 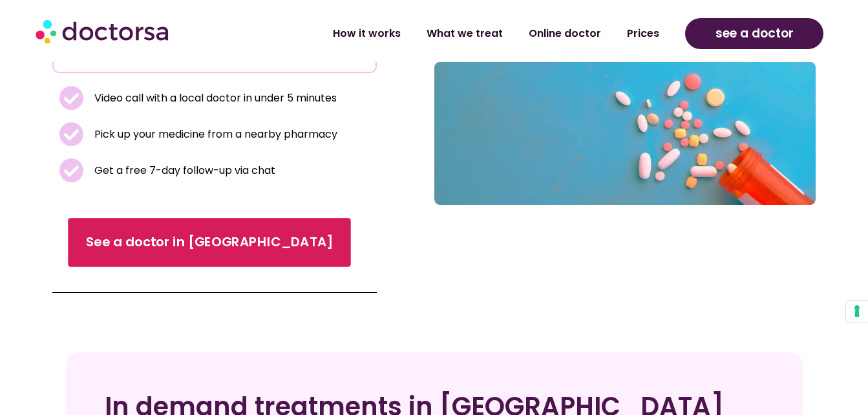 I want to click on button: Your consent preferences for tracking technologies, so click(x=857, y=312).